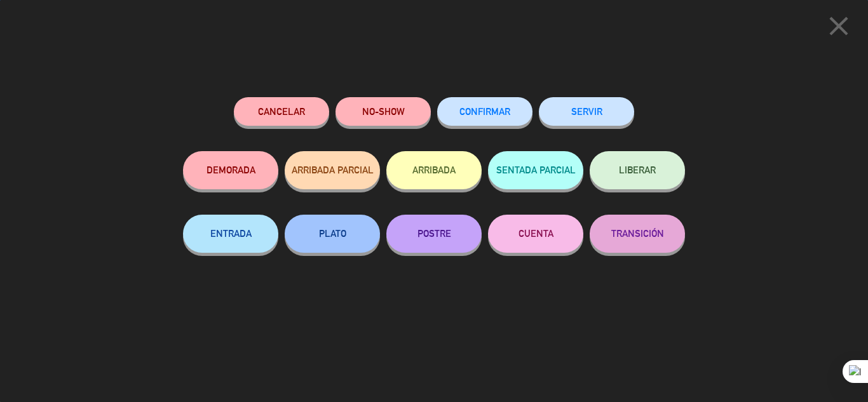  I want to click on span: ARRIBADA PARCIAL, so click(332, 170).